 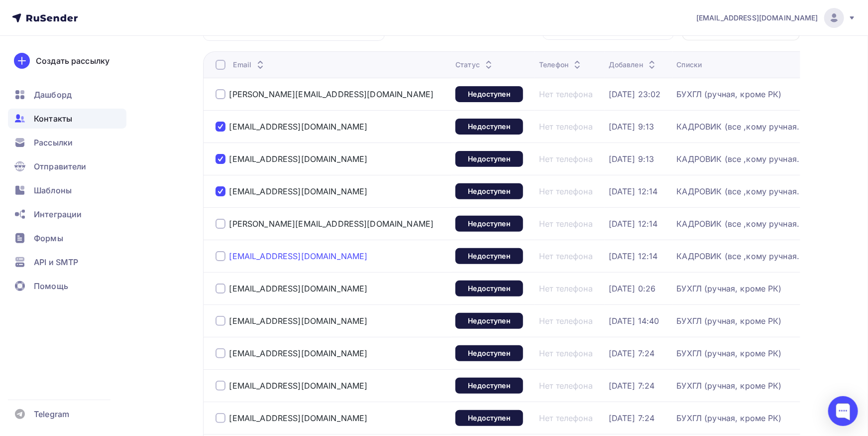 I want to click on div: Email, so click(x=250, y=65).